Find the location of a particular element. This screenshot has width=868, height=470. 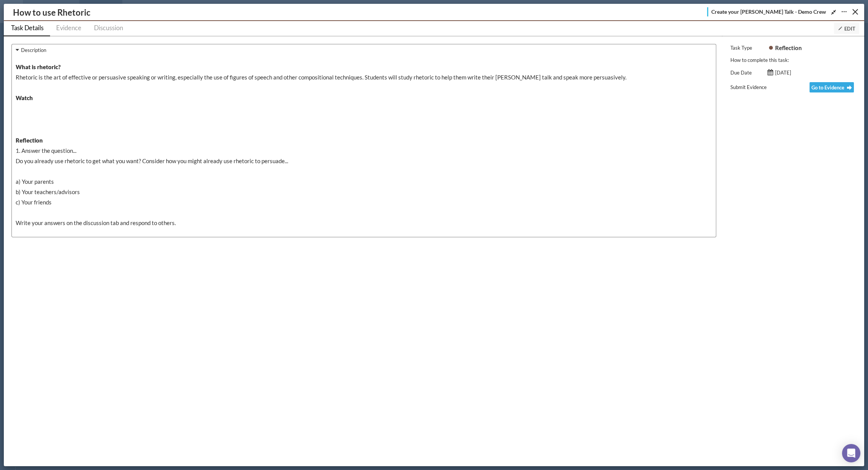

p: a) Your parents is located at coordinates (364, 183).